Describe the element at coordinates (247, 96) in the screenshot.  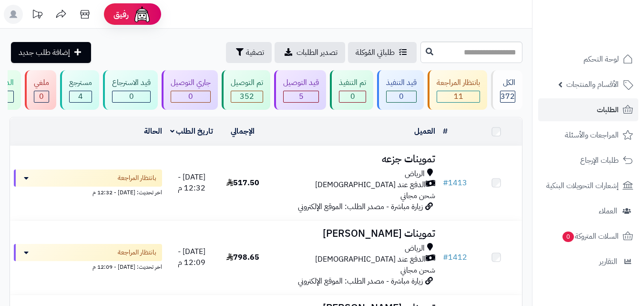
I see `span: 352` at that location.